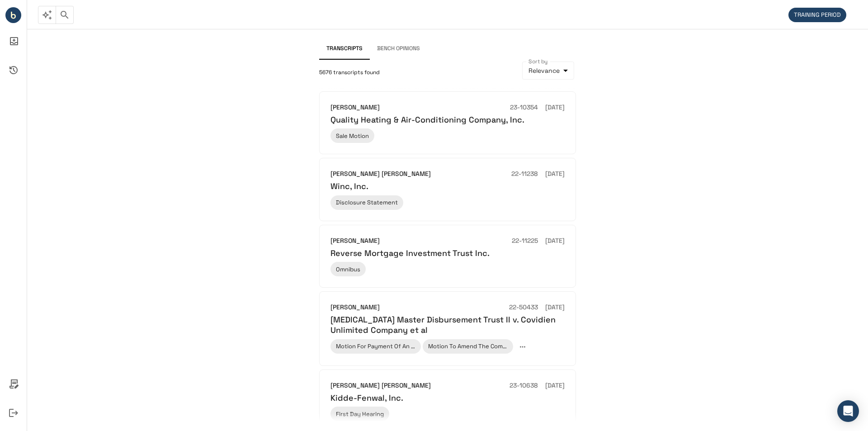 The height and width of the screenshot is (431, 868). What do you see at coordinates (415, 346) in the screenshot?
I see `span: Motion For Payment Of An Administrative Expense Claim` at bounding box center [415, 346].